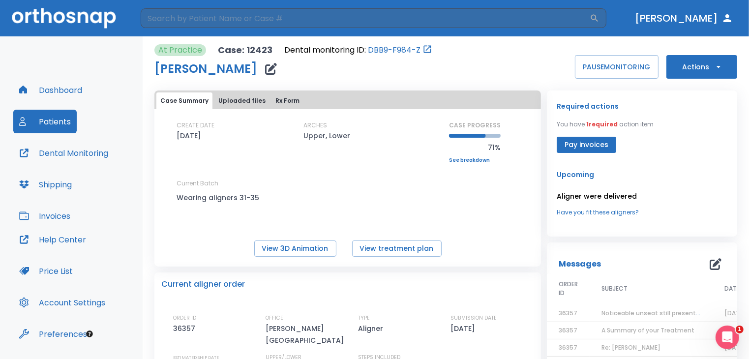 This screenshot has height=359, width=749. Describe the element at coordinates (242, 101) in the screenshot. I see `button: Uploaded files` at that location.